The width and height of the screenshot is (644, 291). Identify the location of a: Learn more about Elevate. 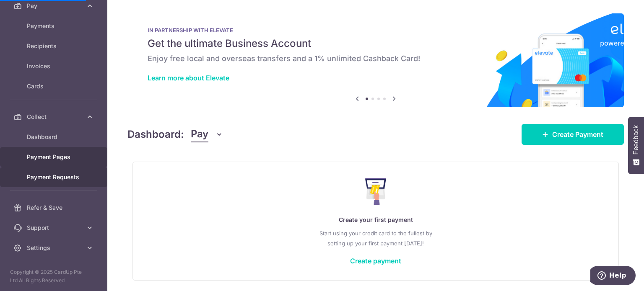
(188, 78).